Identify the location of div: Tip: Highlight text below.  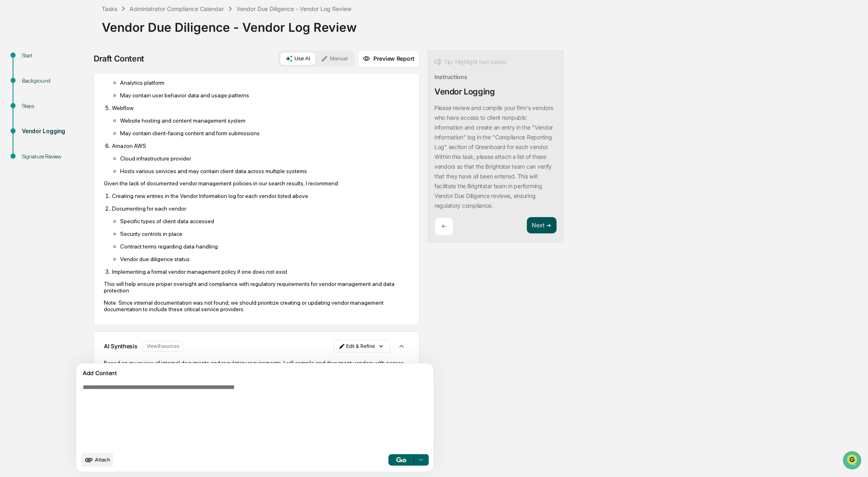
(471, 62).